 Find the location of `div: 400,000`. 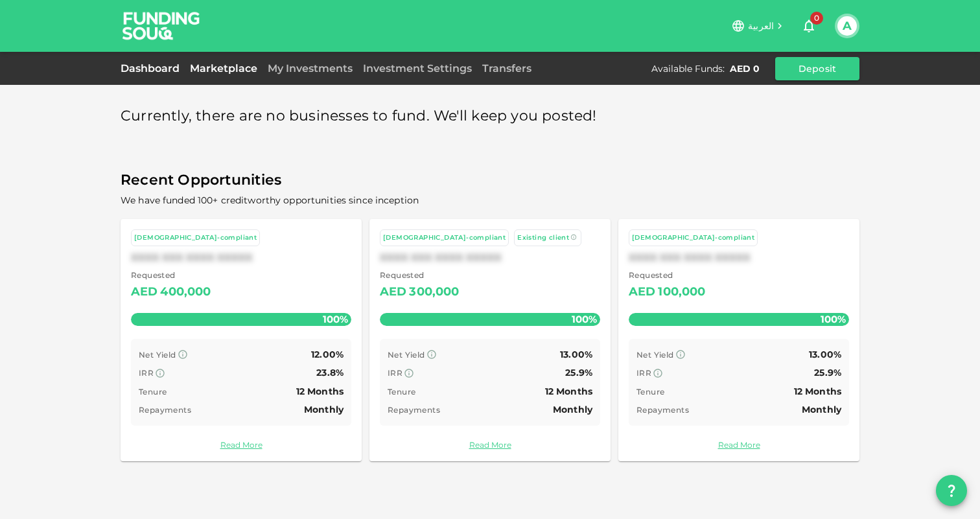

div: 400,000 is located at coordinates (185, 292).